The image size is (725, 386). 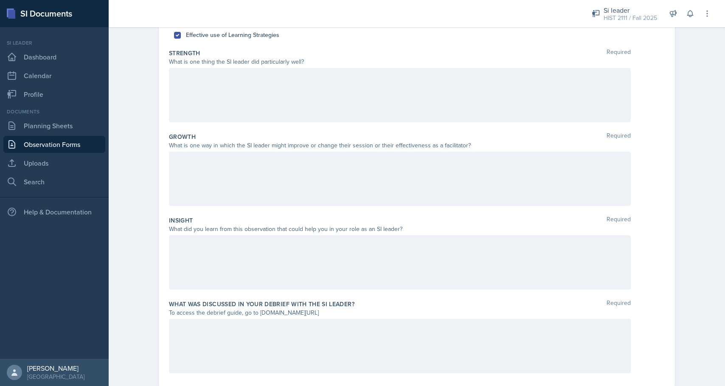 What do you see at coordinates (54, 144) in the screenshot?
I see `a: Observation Forms` at bounding box center [54, 144].